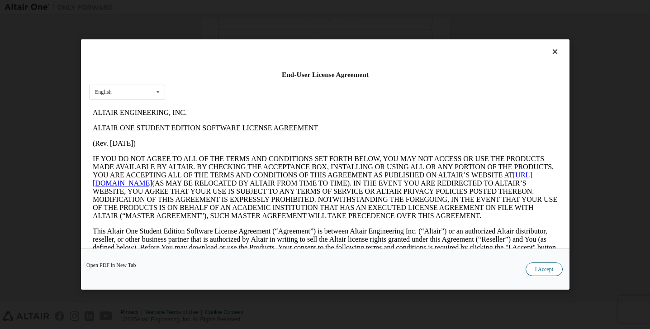 Image resolution: width=650 pixels, height=329 pixels. I want to click on p: IF YOU DO NOT AGREE TO ALL OF THE TERMS AND CONDITIONS SET FORTH BELOW, YOU MAY NOT ACCESS OR USE..., so click(236, 82).